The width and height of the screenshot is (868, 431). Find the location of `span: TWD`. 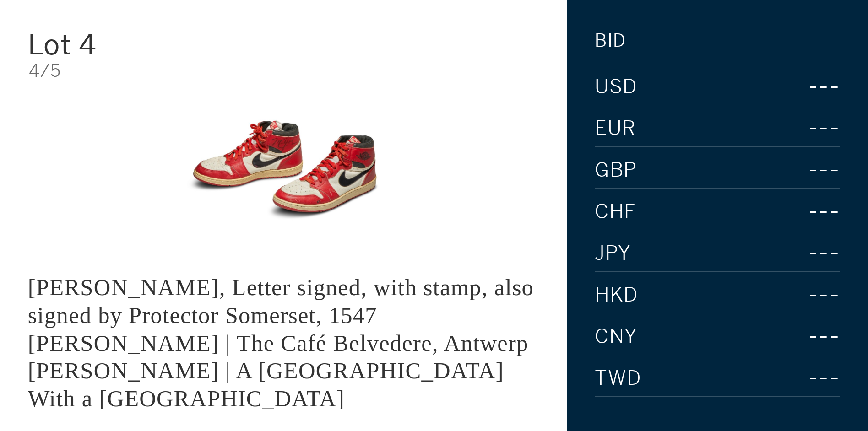

span: TWD is located at coordinates (618, 378).